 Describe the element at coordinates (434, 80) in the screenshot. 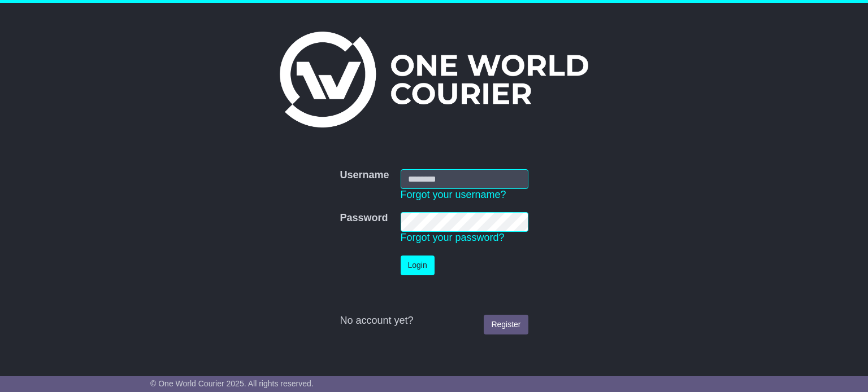

I see `img: One World` at that location.